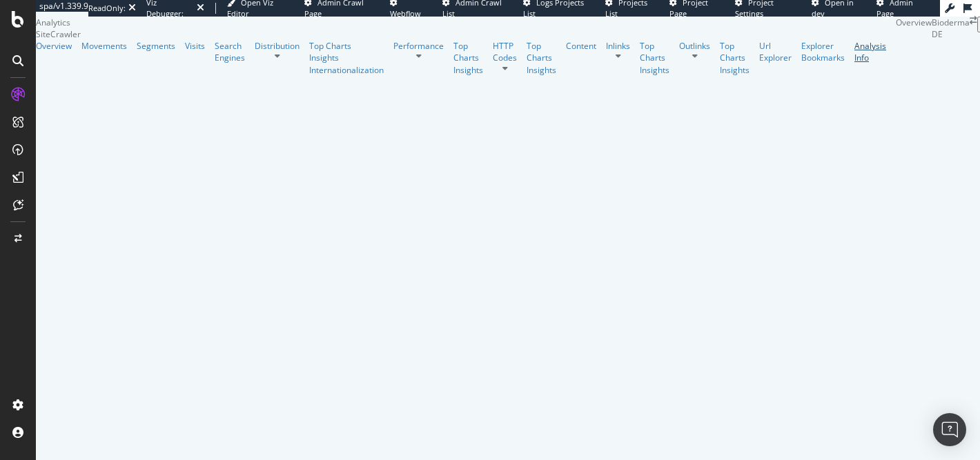  I want to click on div: Outlinks, so click(694, 46).